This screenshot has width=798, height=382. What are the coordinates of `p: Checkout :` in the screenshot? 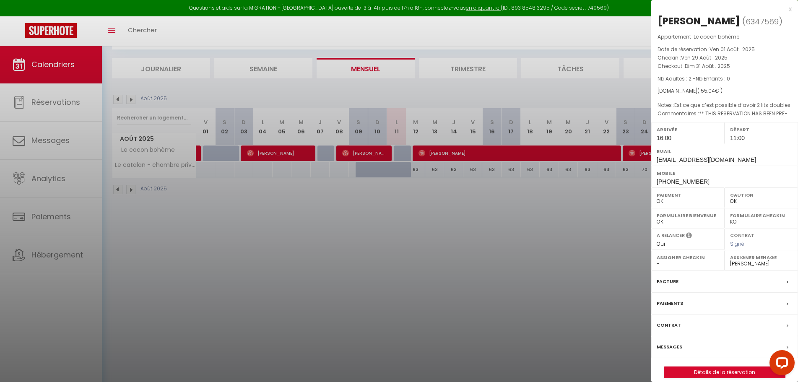 It's located at (725, 66).